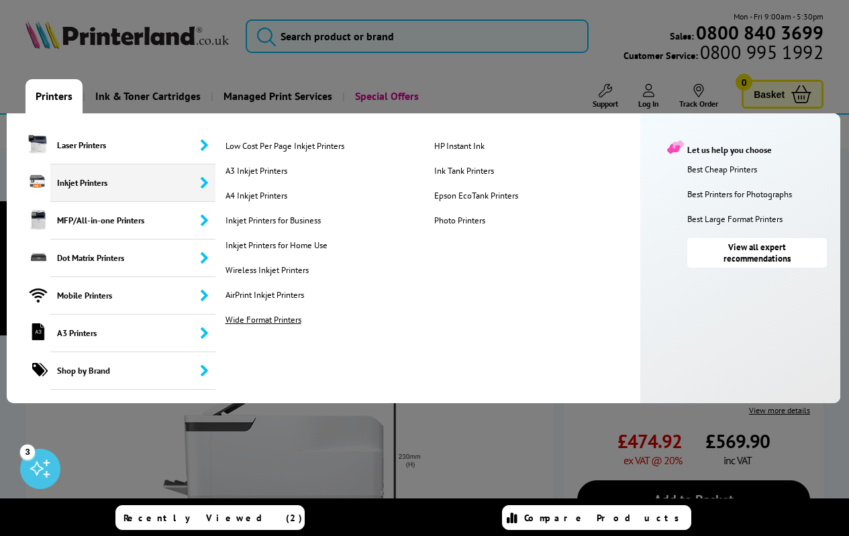 This screenshot has width=849, height=536. What do you see at coordinates (111, 371) in the screenshot?
I see `a: Shop by Brand` at bounding box center [111, 371].